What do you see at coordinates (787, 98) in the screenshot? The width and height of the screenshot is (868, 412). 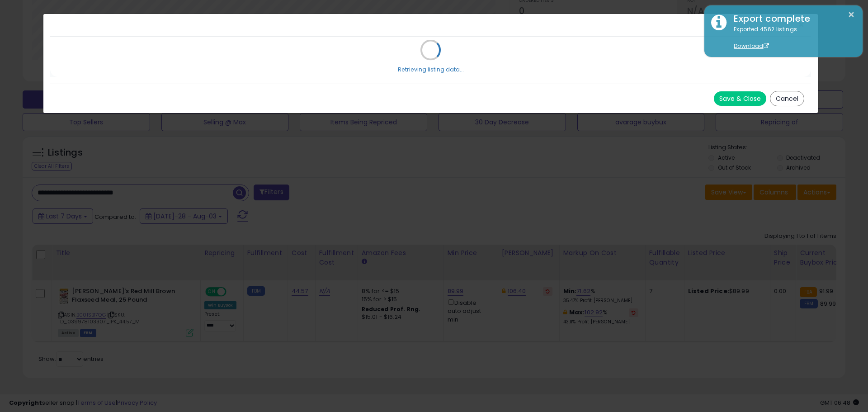 I see `button: Cancel` at bounding box center [787, 98].